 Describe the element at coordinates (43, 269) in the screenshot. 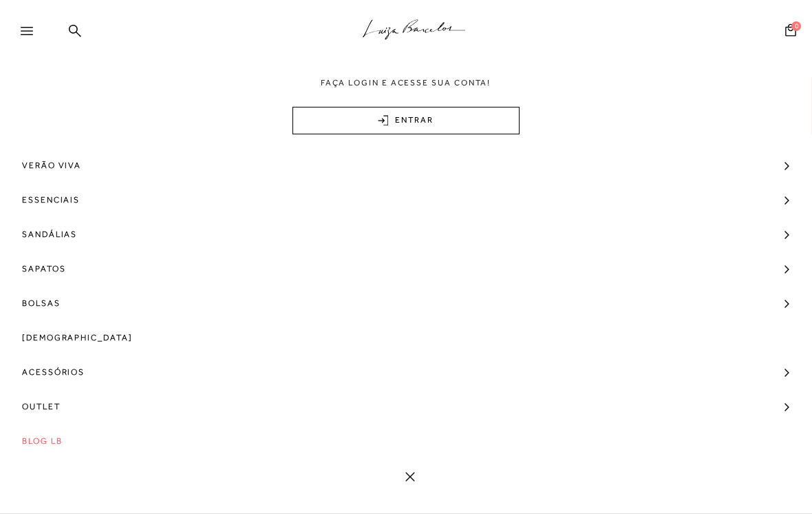

I see `span: Sapatos` at that location.